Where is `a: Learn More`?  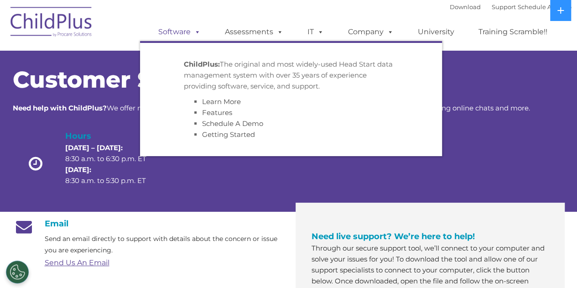
a: Learn More is located at coordinates (221, 101).